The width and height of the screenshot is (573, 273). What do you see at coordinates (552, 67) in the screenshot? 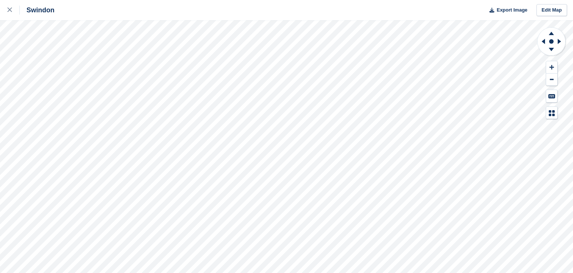
I see `button: Zoom In` at bounding box center [552, 67].